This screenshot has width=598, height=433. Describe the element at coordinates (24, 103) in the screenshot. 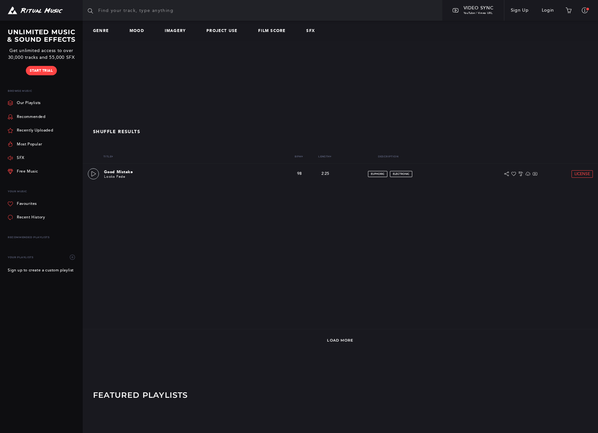

I see `a: Our Playlists` at that location.